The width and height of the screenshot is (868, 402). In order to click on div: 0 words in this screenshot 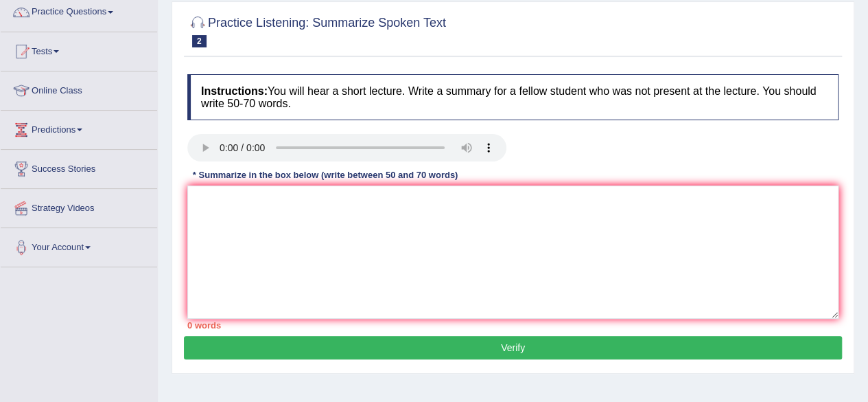, I will do `click(513, 324)`.